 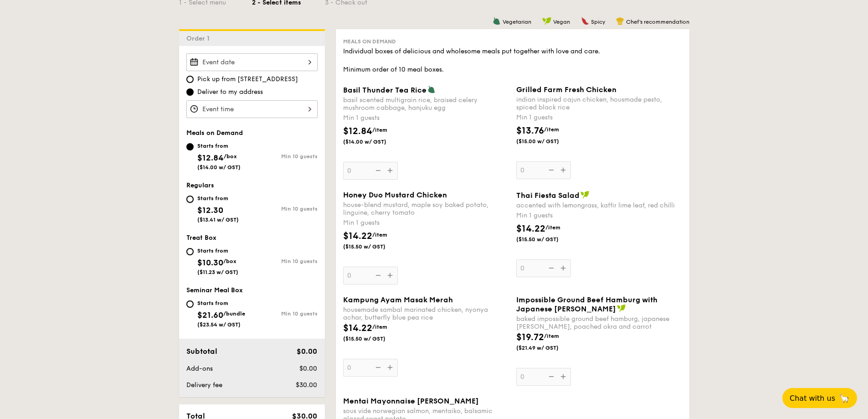 I want to click on span: Chef's recommendation, so click(x=658, y=22).